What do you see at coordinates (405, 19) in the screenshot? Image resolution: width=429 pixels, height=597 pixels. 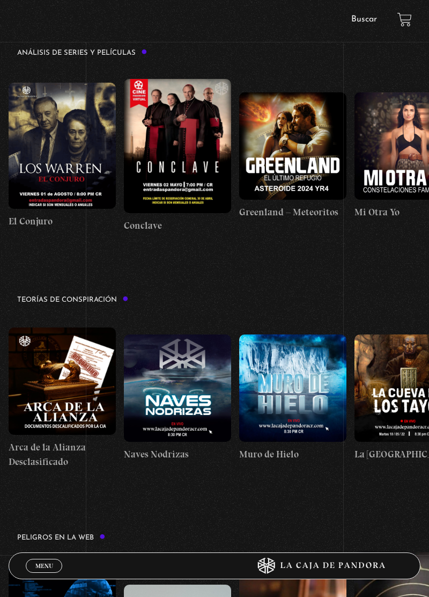 I see `a: View your shopping cart` at bounding box center [405, 19].